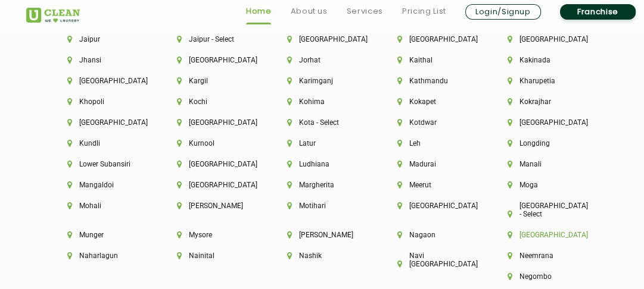 This screenshot has height=289, width=644. Describe the element at coordinates (541, 185) in the screenshot. I see `li: Moga` at that location.